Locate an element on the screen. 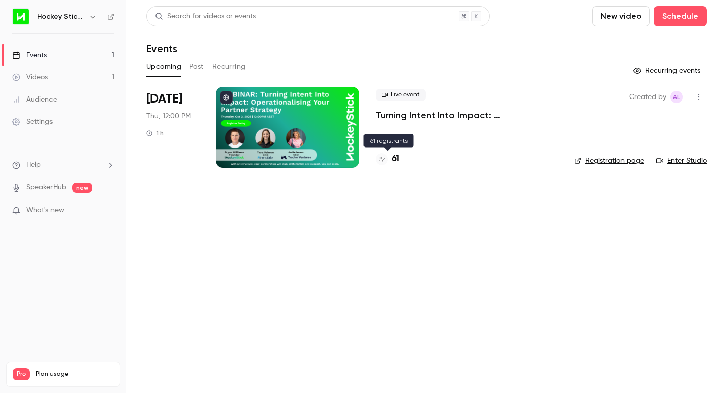 Image resolution: width=727 pixels, height=393 pixels. span: Thu, 12:00 PM is located at coordinates (169, 116).